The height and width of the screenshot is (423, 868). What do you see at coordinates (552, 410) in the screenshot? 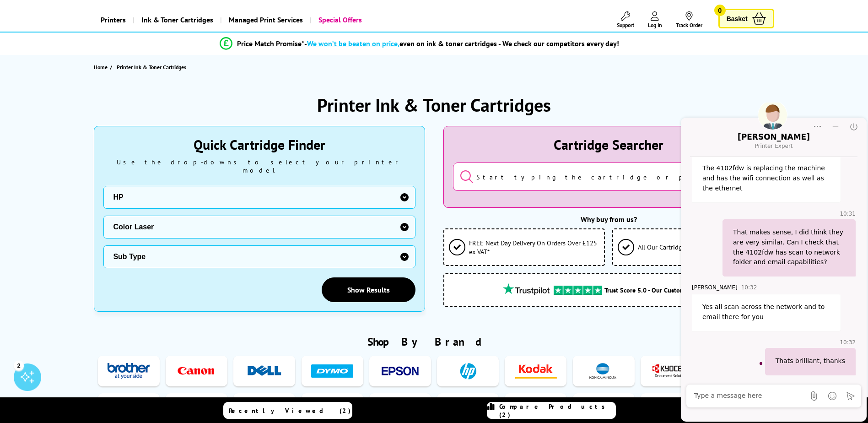
I see `a: Compare Products (2)` at bounding box center [552, 410].